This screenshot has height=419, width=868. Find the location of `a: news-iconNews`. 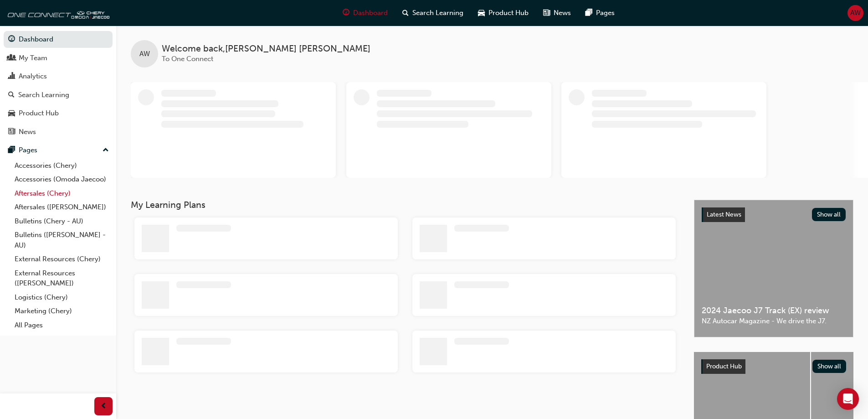

a: news-iconNews is located at coordinates (557, 13).